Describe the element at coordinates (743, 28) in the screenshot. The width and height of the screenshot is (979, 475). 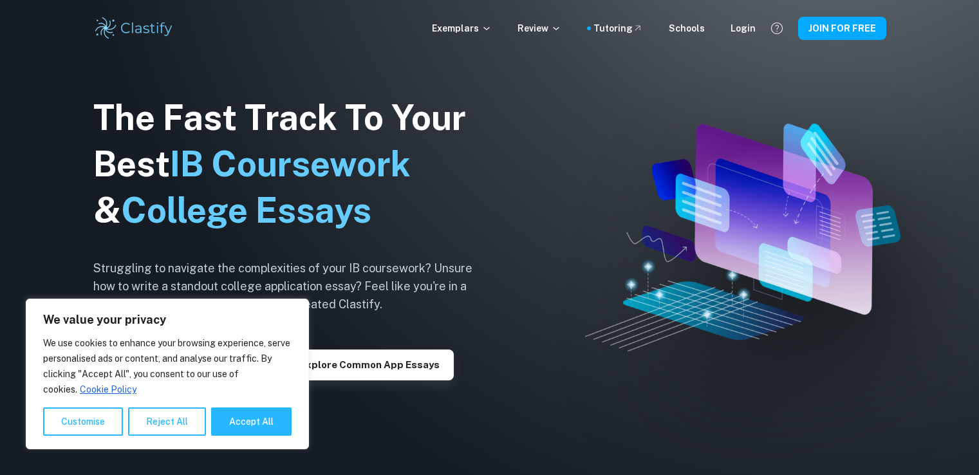
I see `a: Login` at that location.